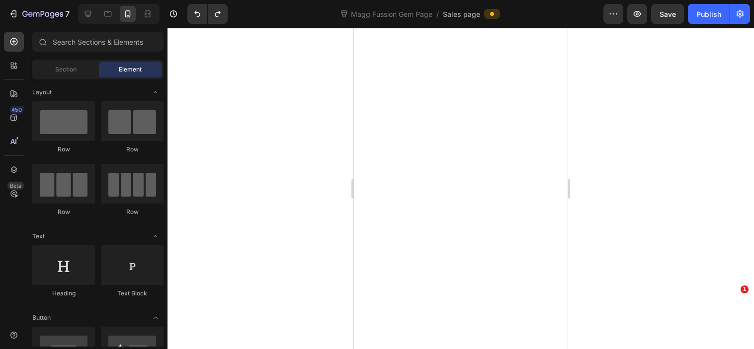 This screenshot has width=754, height=349. Describe the element at coordinates (41, 318) in the screenshot. I see `span: Button` at that location.